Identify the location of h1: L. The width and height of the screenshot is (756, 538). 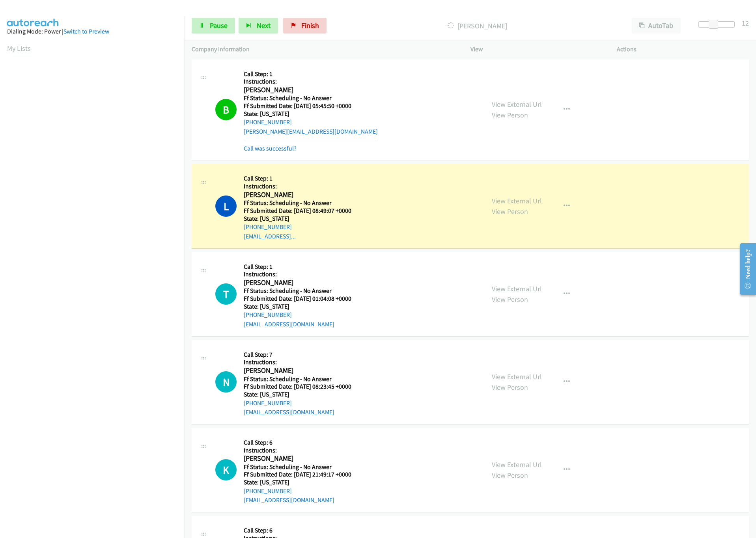
(226, 206).